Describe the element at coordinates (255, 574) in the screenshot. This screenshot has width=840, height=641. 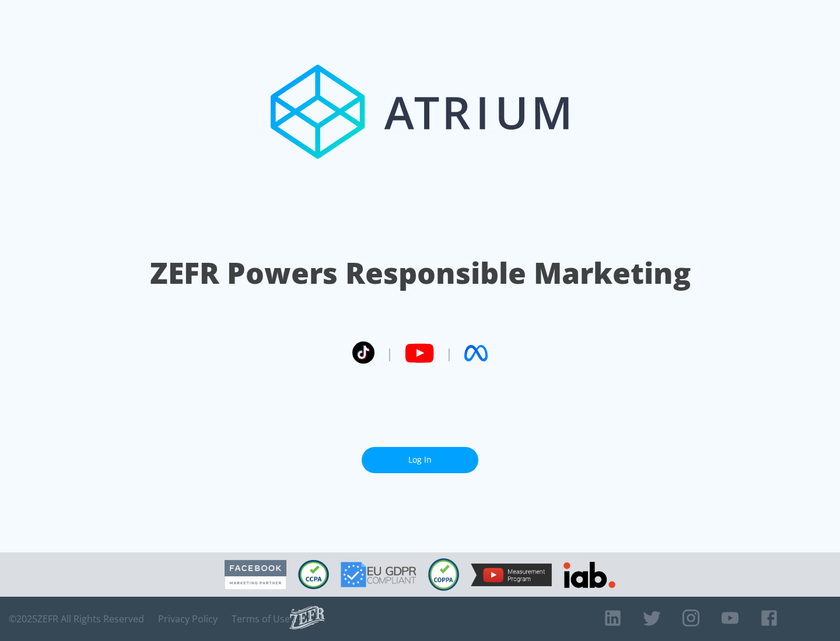
I see `img: Facebook Marketing Partner` at that location.